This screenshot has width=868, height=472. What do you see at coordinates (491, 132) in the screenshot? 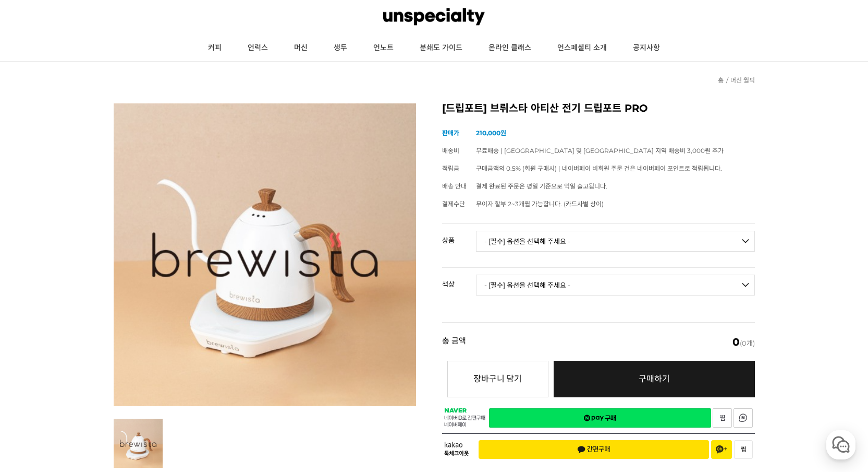
I see `strong: 210,000원` at bounding box center [491, 132].